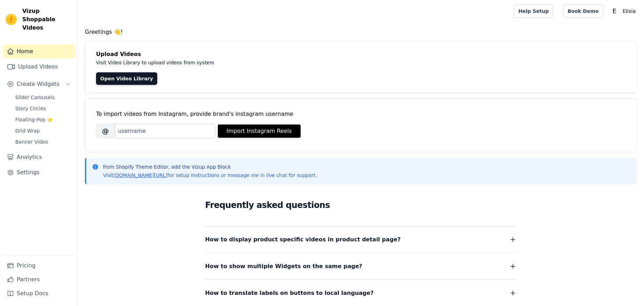 The width and height of the screenshot is (644, 306). What do you see at coordinates (38, 84) in the screenshot?
I see `span: Create Widgets` at bounding box center [38, 84].